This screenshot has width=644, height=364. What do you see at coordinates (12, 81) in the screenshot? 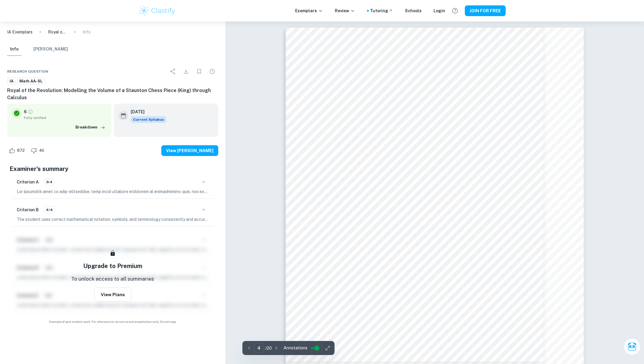
I see `a: IA` at bounding box center [12, 81].